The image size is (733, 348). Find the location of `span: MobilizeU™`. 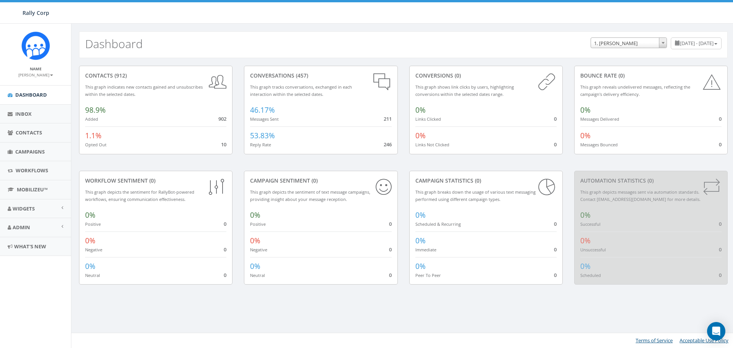

span: MobilizeU™ is located at coordinates (32, 189).